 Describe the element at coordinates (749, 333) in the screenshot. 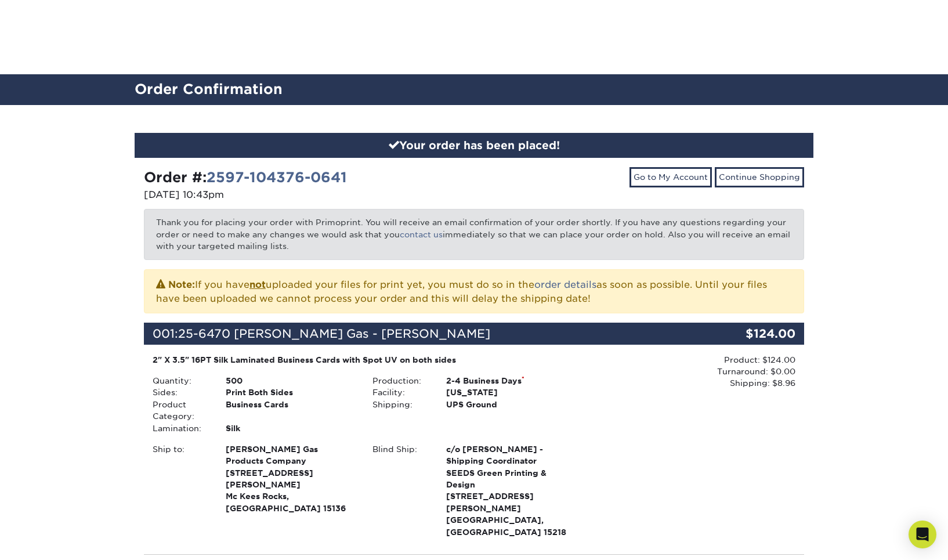

I see `div: $124.00` at that location.